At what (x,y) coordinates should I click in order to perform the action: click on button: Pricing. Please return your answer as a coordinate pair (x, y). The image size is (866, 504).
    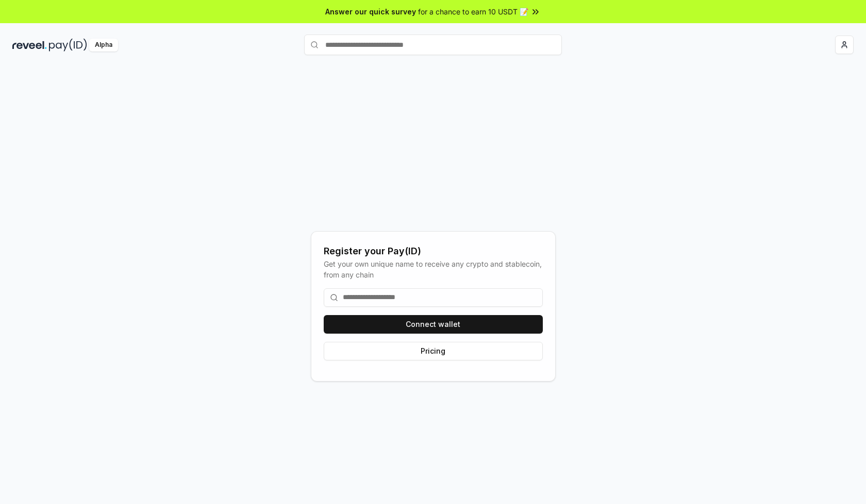
    Looking at the image, I should click on (433, 351).